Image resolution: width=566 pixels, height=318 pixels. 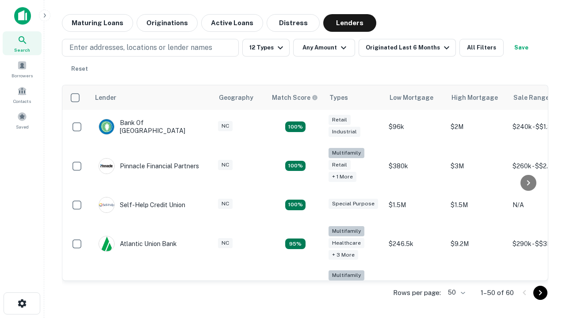 What do you see at coordinates (293, 23) in the screenshot?
I see `button: Distress` at bounding box center [293, 23].